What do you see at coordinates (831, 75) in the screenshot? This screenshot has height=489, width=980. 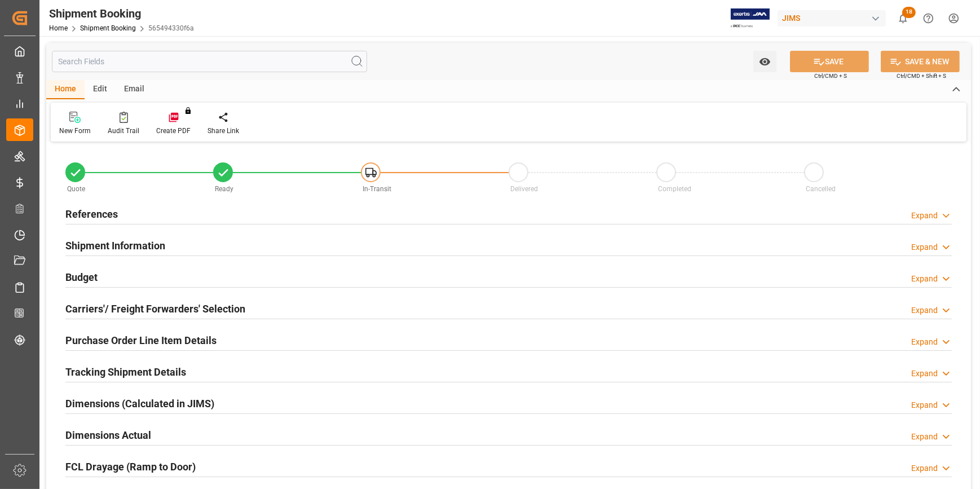 I see `span: Ctrl/CMD + S` at bounding box center [831, 75].